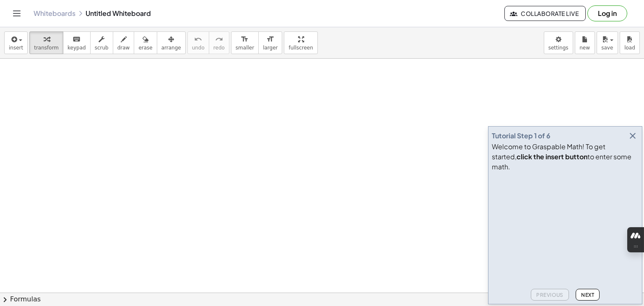 Image resolution: width=644 pixels, height=306 pixels. What do you see at coordinates (171, 43) in the screenshot?
I see `button: arrange` at bounding box center [171, 43].